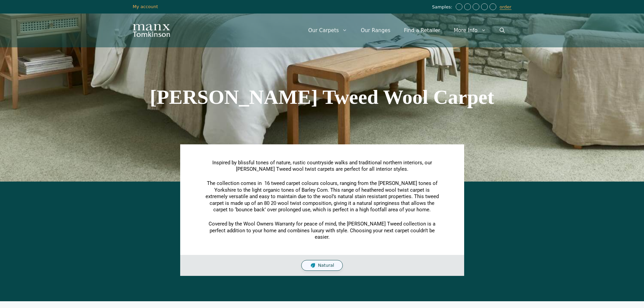 Image resolution: width=644 pixels, height=308 pixels. Describe the element at coordinates (326, 265) in the screenshot. I see `span: Natural` at that location.